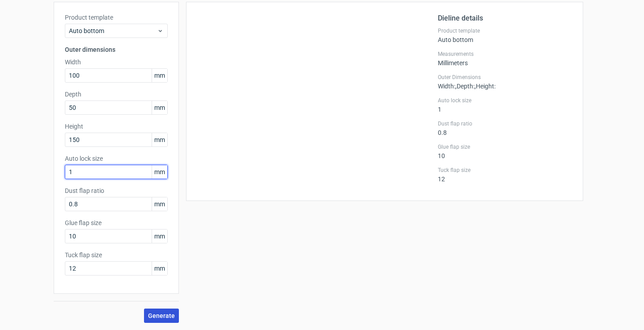 The height and width of the screenshot is (330, 644). I want to click on h2: Dieline details, so click(505, 18).